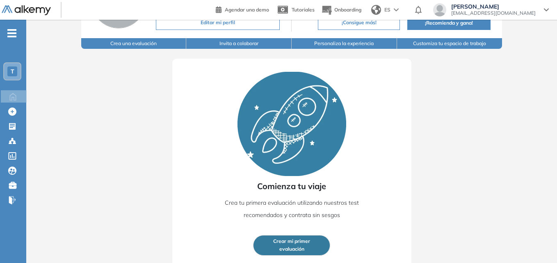 The width and height of the screenshot is (557, 263). What do you see at coordinates (292, 209) in the screenshot?
I see `p: Crea tu primera evaluación utilizando nuestros test recomendados y contrata sin sesgos` at bounding box center [292, 209].